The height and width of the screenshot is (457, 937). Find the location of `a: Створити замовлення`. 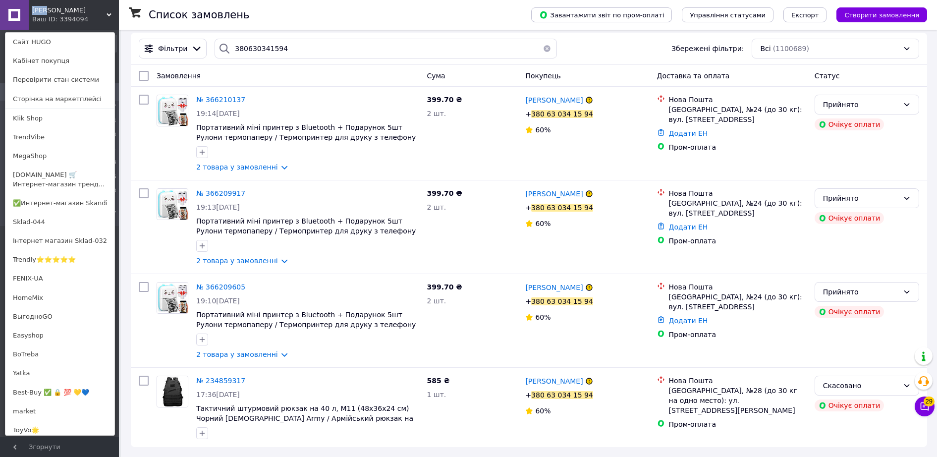

a: Створити замовлення is located at coordinates (877, 14).